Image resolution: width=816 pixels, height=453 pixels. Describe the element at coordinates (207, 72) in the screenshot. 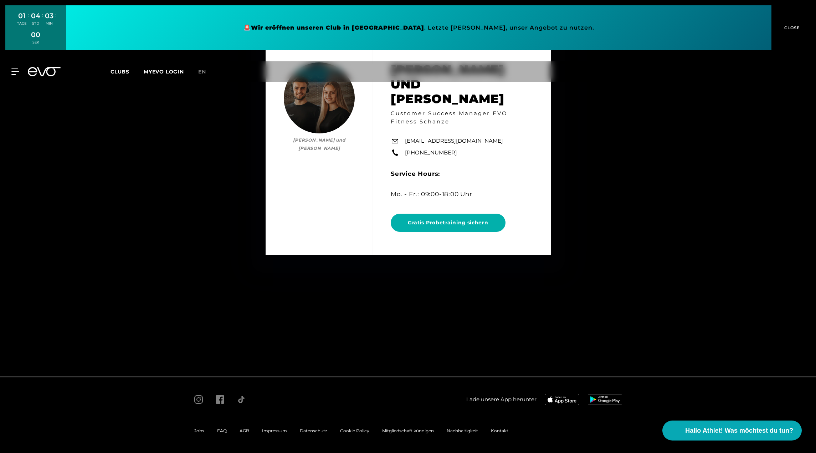

I see `a: en` at that location.